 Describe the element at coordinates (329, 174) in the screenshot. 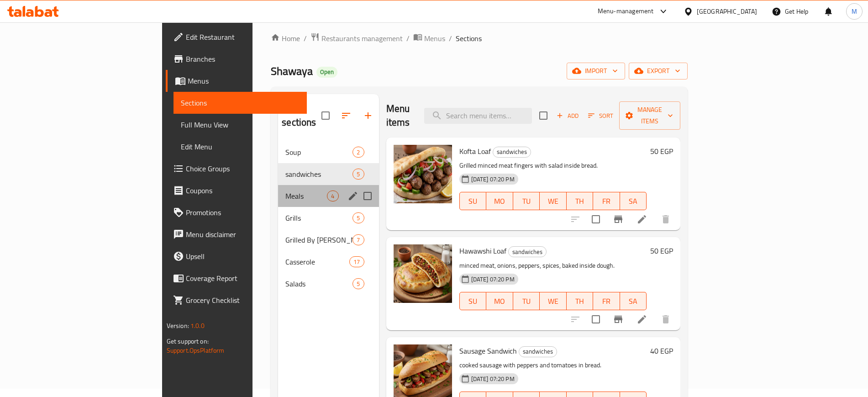

I see `div: sandwiches5` at that location.